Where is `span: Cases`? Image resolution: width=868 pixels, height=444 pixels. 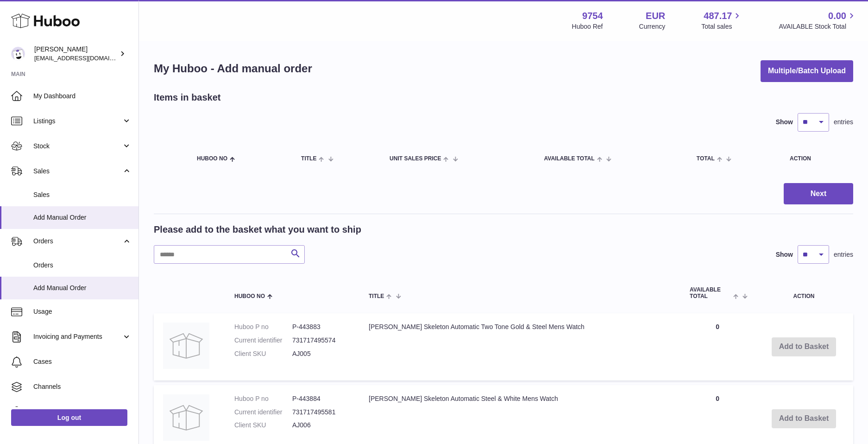 span: Cases is located at coordinates (82, 362).